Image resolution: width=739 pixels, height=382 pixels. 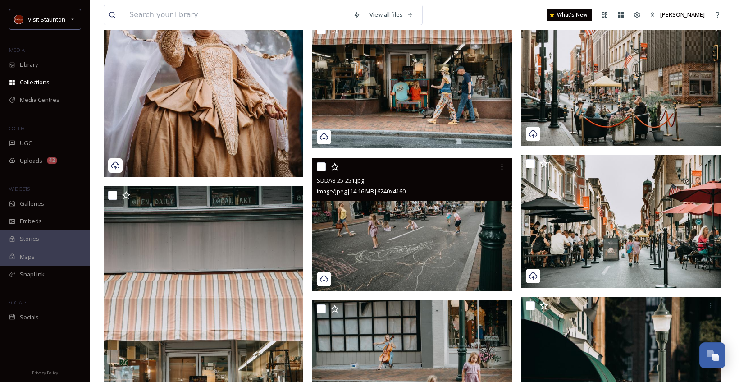 What do you see at coordinates (40, 100) in the screenshot?
I see `span: Media Centres` at bounding box center [40, 100].